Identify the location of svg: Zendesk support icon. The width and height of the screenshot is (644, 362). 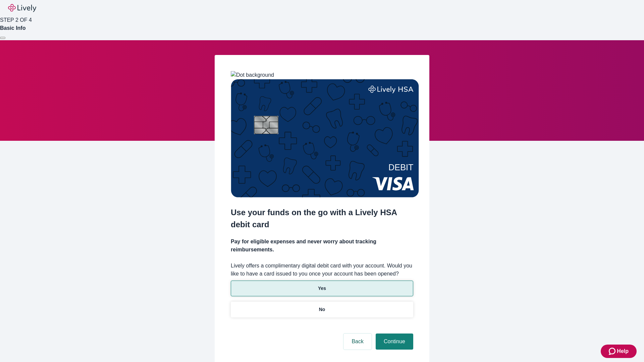
(613, 351).